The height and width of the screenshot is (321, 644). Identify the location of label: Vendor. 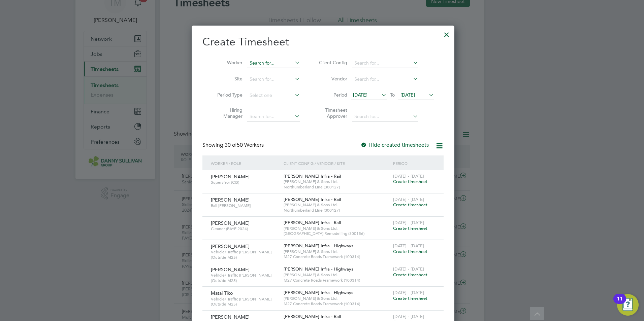
(332, 79).